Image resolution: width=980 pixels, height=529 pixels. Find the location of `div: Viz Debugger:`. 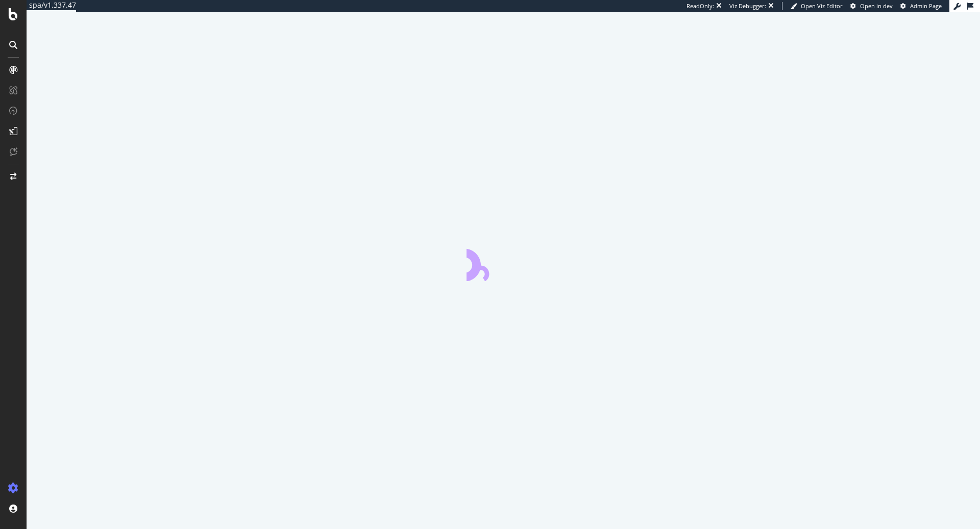

div: Viz Debugger: is located at coordinates (748, 6).